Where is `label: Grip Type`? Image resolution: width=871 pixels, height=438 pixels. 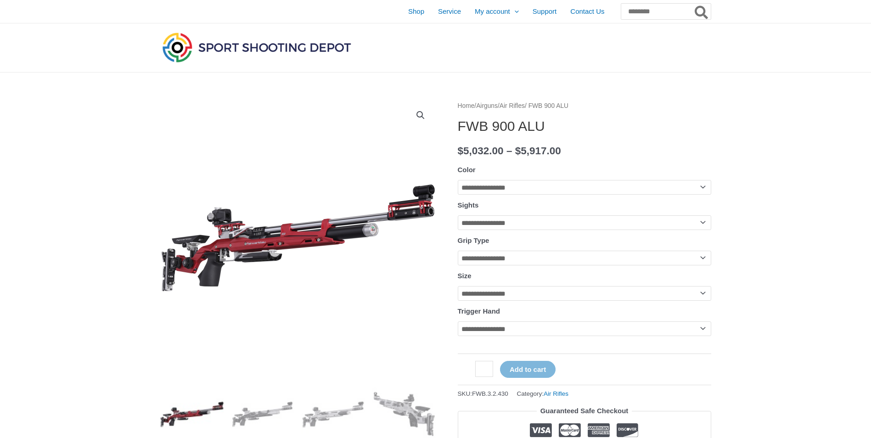
label: Grip Type is located at coordinates (474, 240).